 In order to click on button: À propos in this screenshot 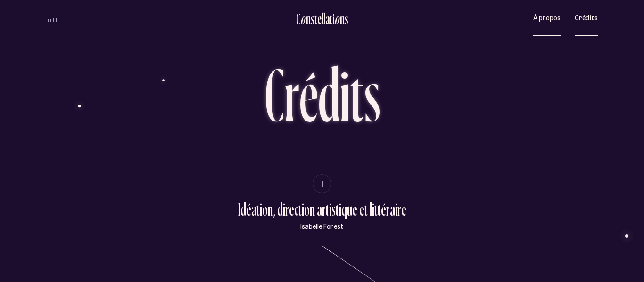, I will do `click(546, 18)`.